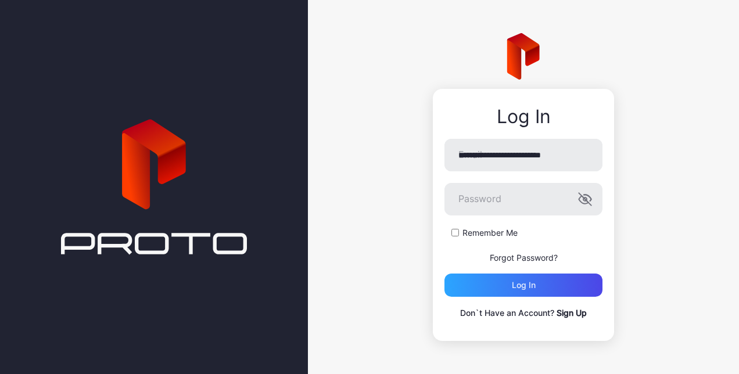 The height and width of the screenshot is (374, 739). What do you see at coordinates (572, 313) in the screenshot?
I see `a: Sign Up` at bounding box center [572, 313].